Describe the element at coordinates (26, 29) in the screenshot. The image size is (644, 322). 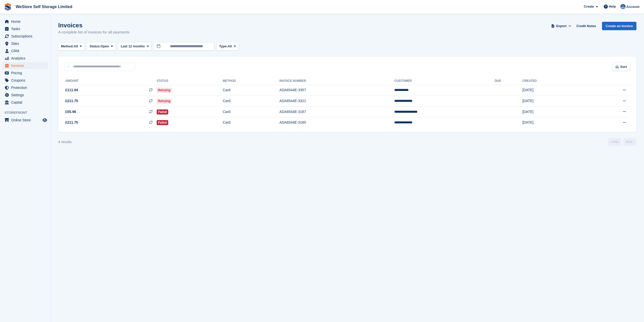
I see `span: Tasks` at that location.